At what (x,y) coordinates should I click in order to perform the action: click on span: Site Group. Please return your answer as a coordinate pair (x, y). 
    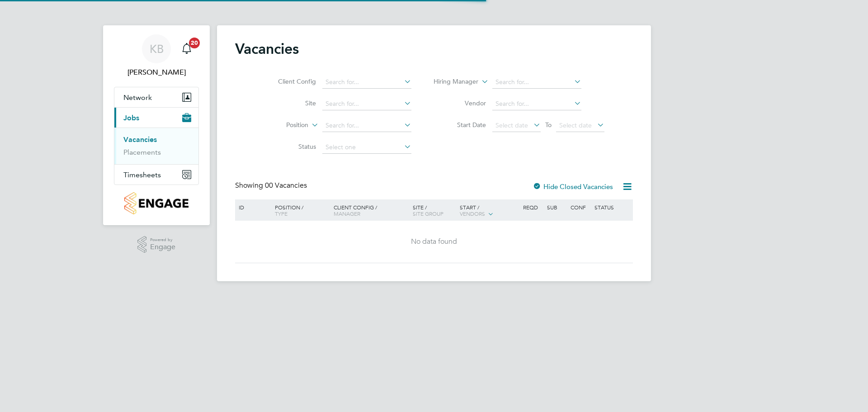
    Looking at the image, I should click on (428, 213).